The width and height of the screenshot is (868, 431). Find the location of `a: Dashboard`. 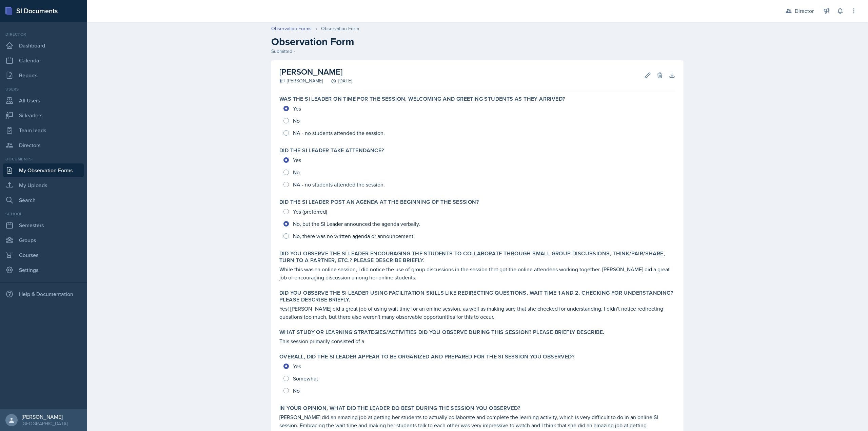

a: Dashboard is located at coordinates (44, 45).